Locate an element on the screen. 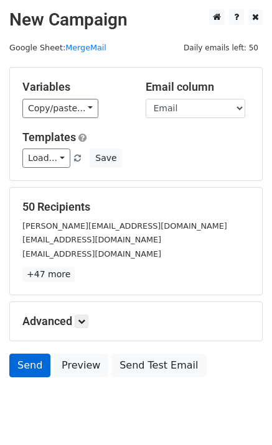 This screenshot has height=445, width=272. h5: Variables is located at coordinates (75, 87).